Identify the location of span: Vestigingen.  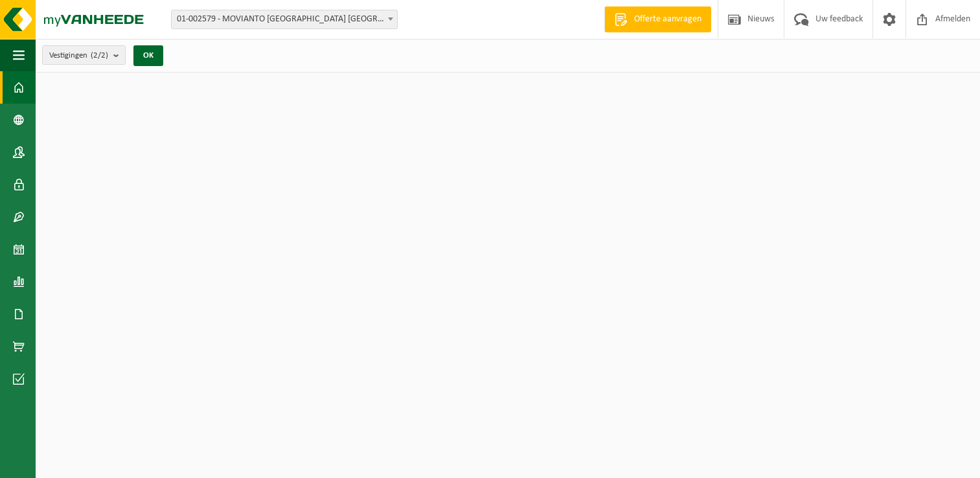
(78, 56).